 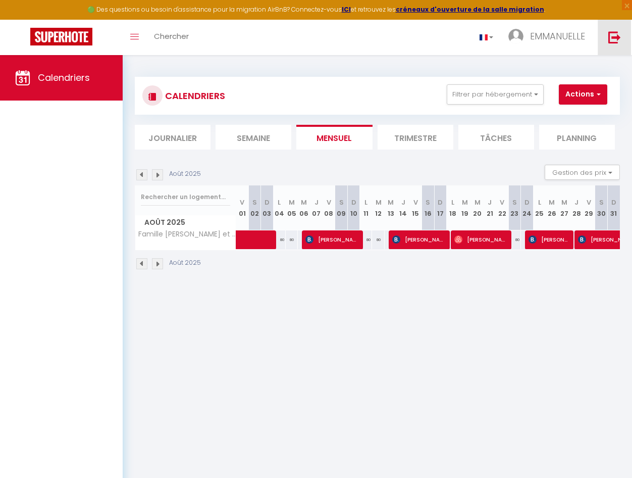 What do you see at coordinates (465, 208) in the screenshot?
I see `th: 19` at bounding box center [465, 208].